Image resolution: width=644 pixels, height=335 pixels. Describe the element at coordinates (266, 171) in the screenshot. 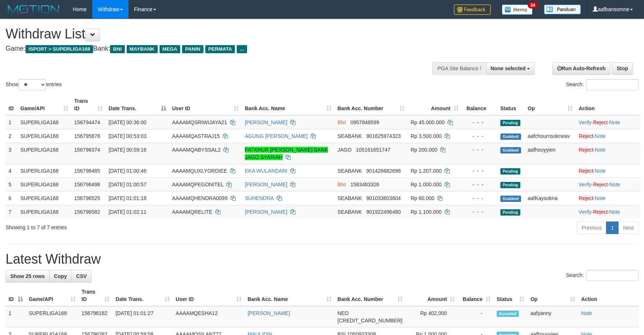

I see `a: EKA WULANDARI` at that location.